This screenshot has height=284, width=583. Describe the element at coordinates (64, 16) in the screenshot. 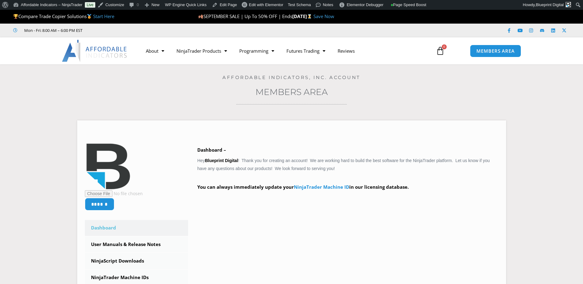

I see `span: Compare Trade Copier Solutions` at that location.